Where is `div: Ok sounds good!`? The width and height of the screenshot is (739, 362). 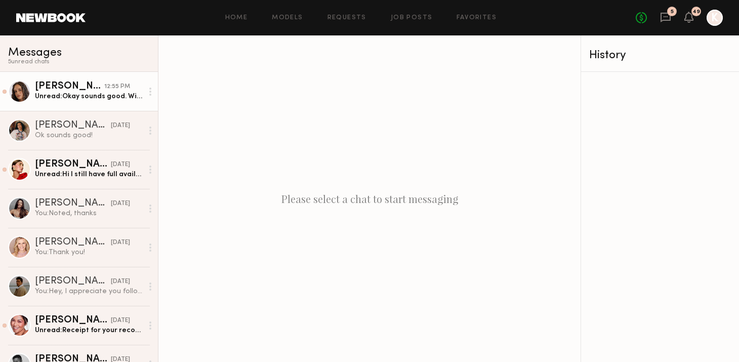 div: Ok sounds good! is located at coordinates (89, 135).